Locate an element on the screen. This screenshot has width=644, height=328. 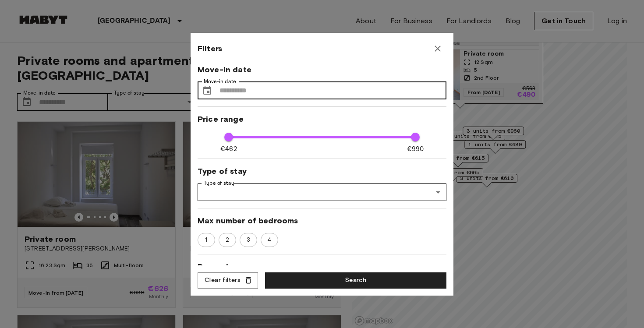
div: 4 is located at coordinates (269, 240).